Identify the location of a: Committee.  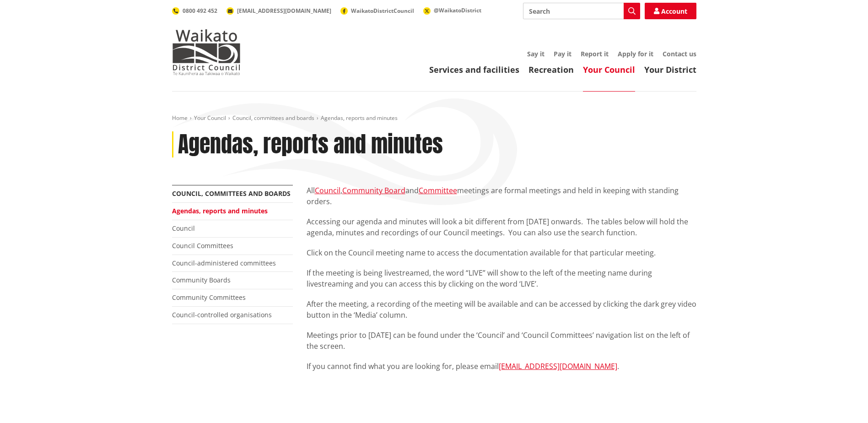
(438, 190).